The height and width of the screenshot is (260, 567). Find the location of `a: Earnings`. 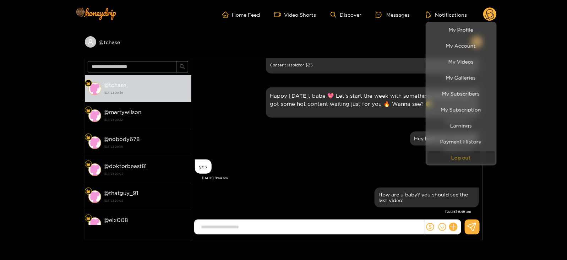

a: Earnings is located at coordinates (461, 125).